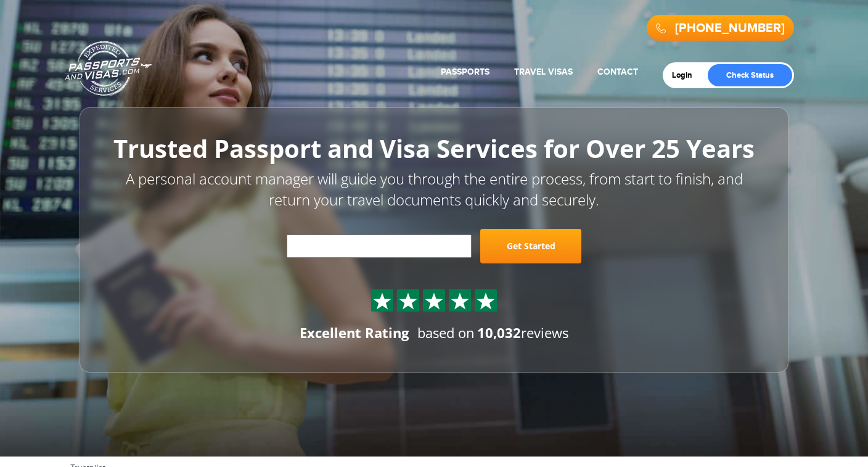  I want to click on a: Passports, so click(465, 72).